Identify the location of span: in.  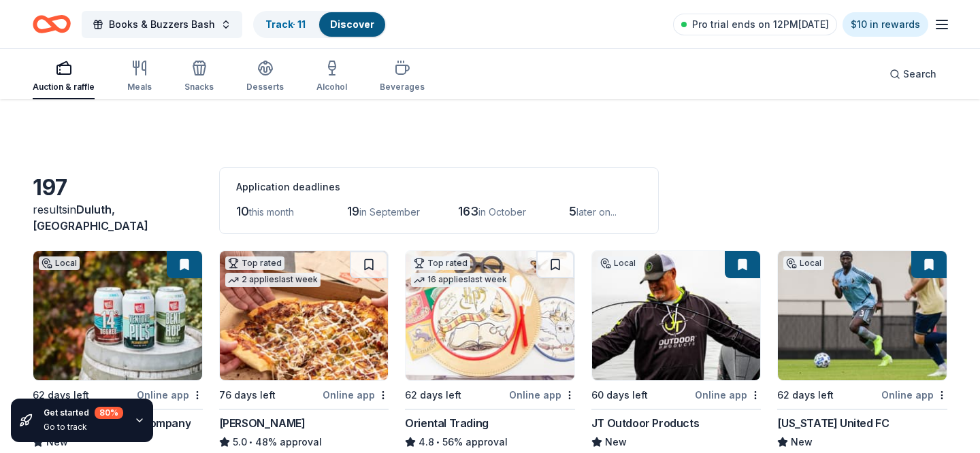
(90, 218).